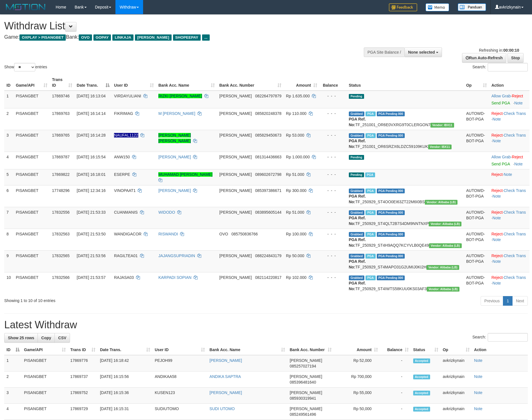  I want to click on td: Rp 55,000, so click(357, 395).